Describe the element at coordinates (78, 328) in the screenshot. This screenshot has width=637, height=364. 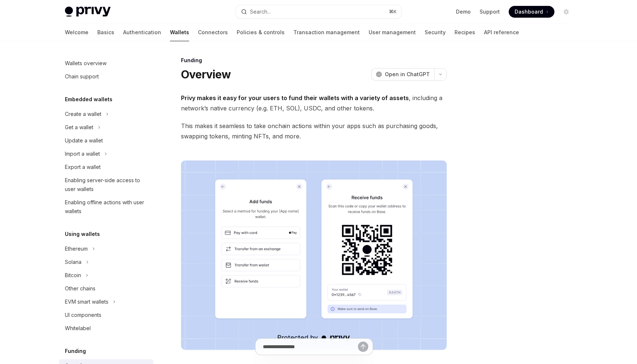
I see `div: Whitelabel` at that location.